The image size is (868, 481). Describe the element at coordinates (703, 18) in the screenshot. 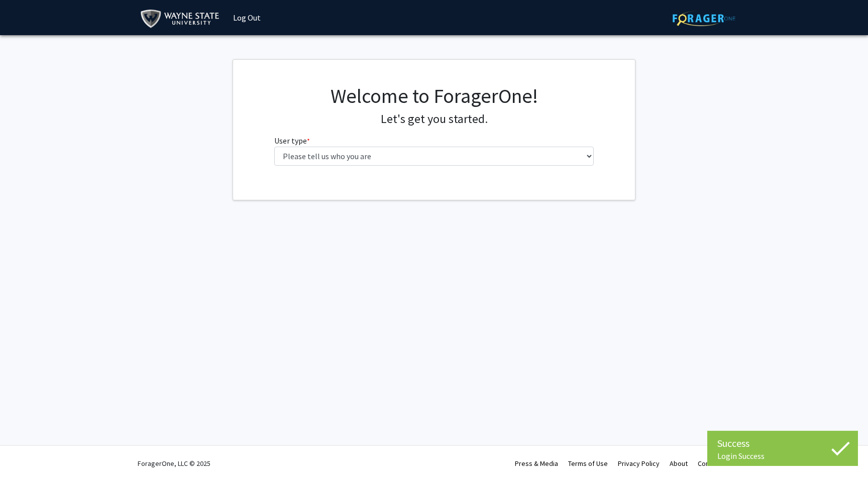

I see `img: ForagerOne Logo` at that location.